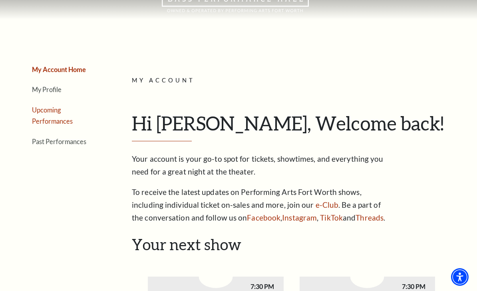  What do you see at coordinates (327, 204) in the screenshot?
I see `a: e-Club` at bounding box center [327, 204].